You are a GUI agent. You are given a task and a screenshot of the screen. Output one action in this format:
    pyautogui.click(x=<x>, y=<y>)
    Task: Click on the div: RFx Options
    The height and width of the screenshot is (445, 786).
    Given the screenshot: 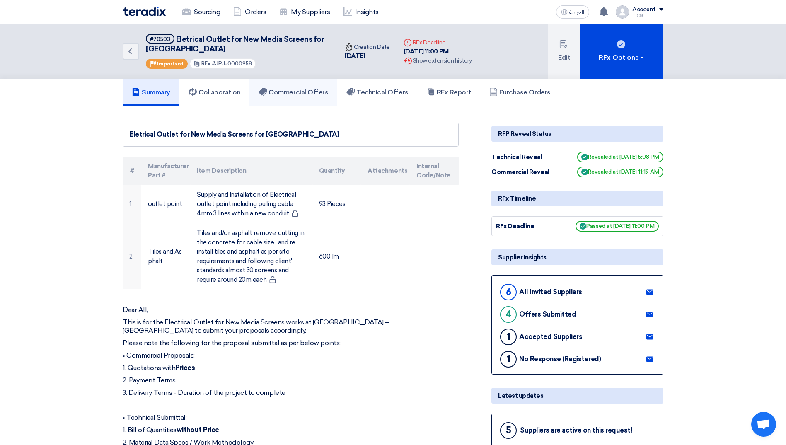 What is the action you would take?
    pyautogui.click(x=622, y=58)
    